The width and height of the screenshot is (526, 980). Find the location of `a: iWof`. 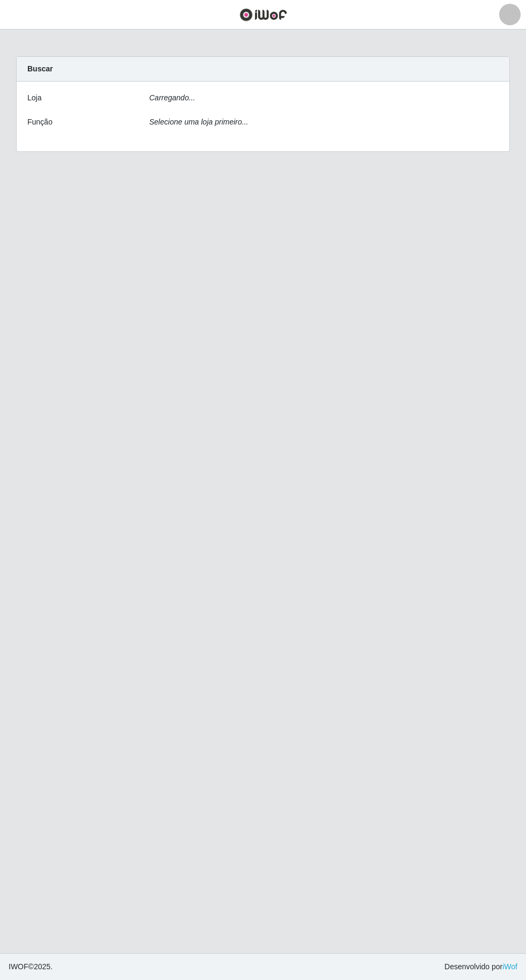

a: iWof is located at coordinates (510, 966).